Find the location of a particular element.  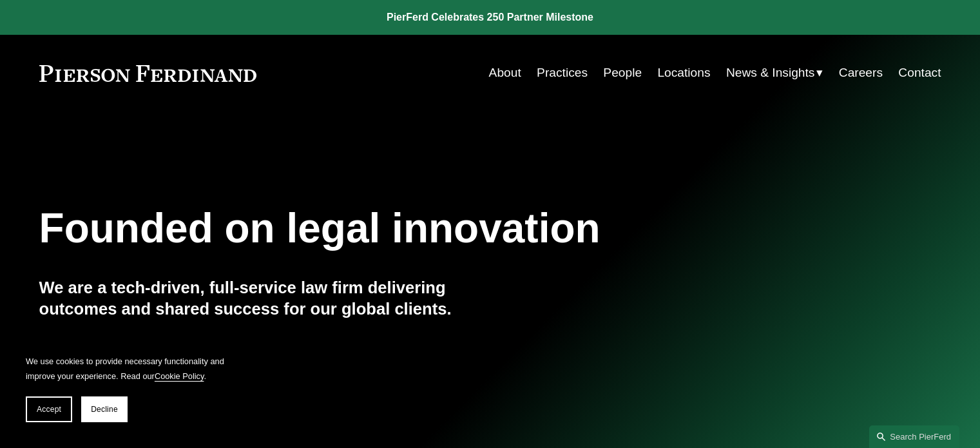

h1: Founded on legal innovation is located at coordinates (415, 228).